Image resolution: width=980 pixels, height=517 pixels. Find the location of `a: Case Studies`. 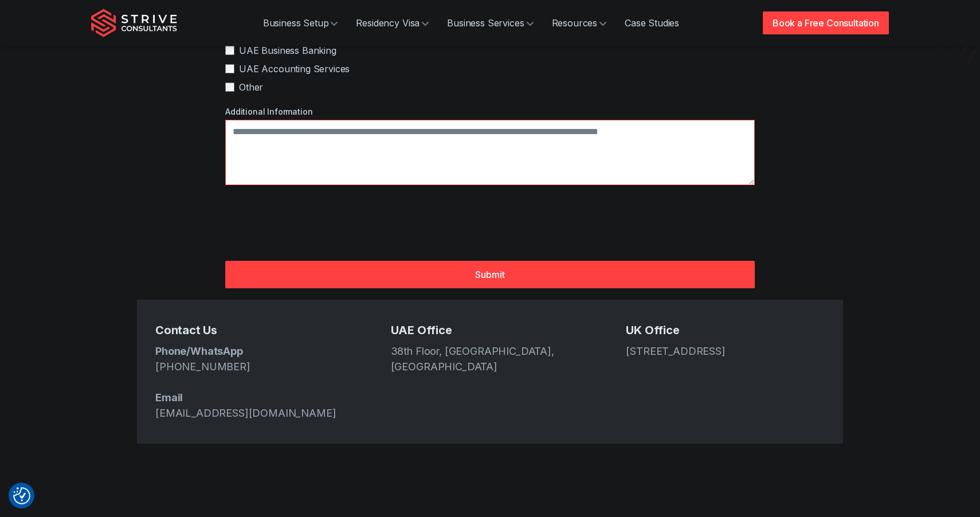

a: Case Studies is located at coordinates (651, 23).